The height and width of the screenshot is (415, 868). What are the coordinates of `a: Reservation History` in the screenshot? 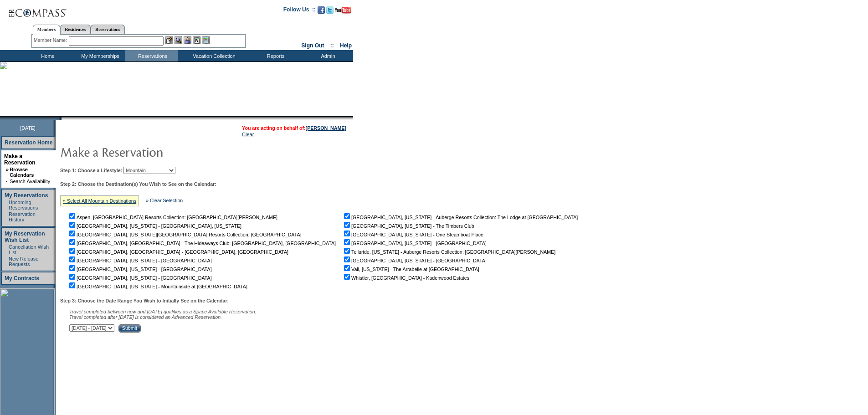 It's located at (22, 217).